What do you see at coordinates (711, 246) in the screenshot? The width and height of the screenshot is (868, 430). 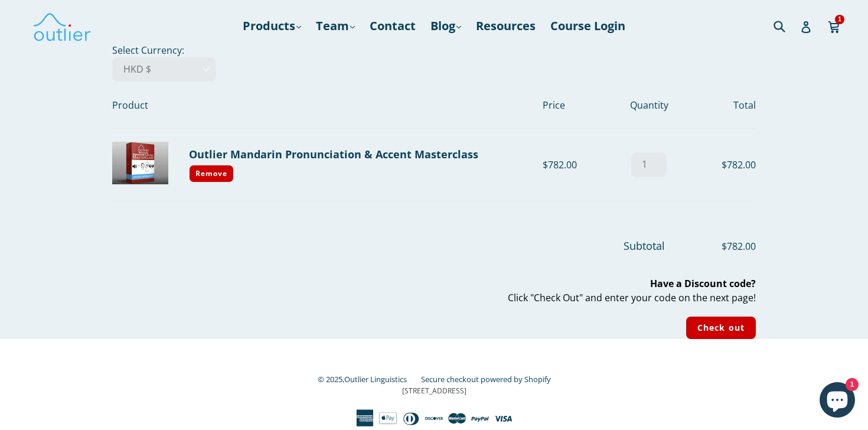 I see `span: $782.00` at bounding box center [711, 246].